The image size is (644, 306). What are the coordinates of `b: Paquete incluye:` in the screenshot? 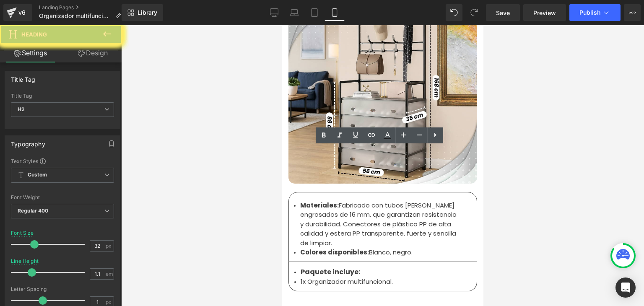 It's located at (48, 246).